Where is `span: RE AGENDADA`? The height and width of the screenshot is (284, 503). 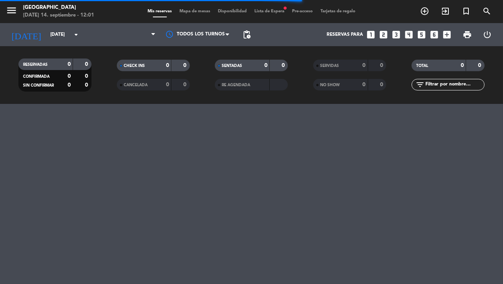 span: RE AGENDADA is located at coordinates (236, 85).